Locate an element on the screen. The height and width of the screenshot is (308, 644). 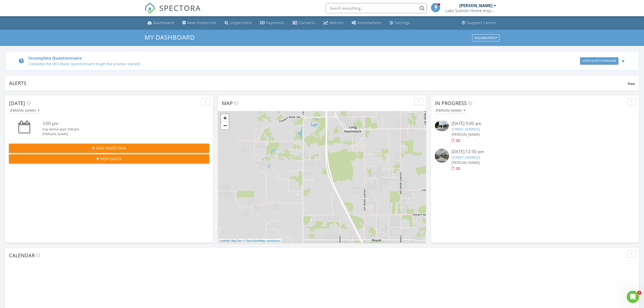
span: Map is located at coordinates (227, 103).